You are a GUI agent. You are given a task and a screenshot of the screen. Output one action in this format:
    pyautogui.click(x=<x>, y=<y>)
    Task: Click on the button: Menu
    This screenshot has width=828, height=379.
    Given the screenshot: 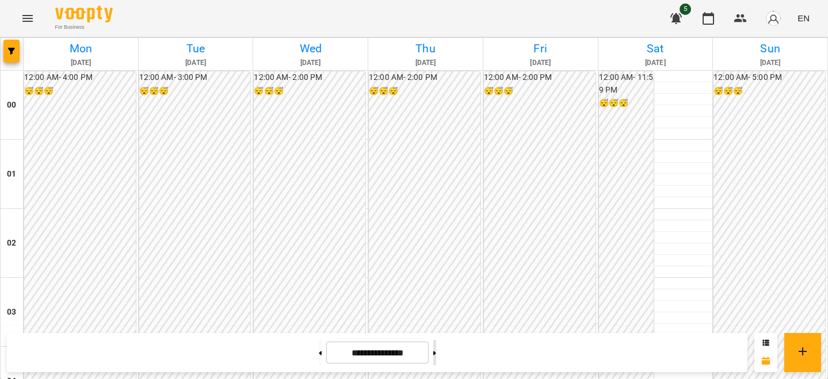 What is the action you would take?
    pyautogui.click(x=28, y=18)
    